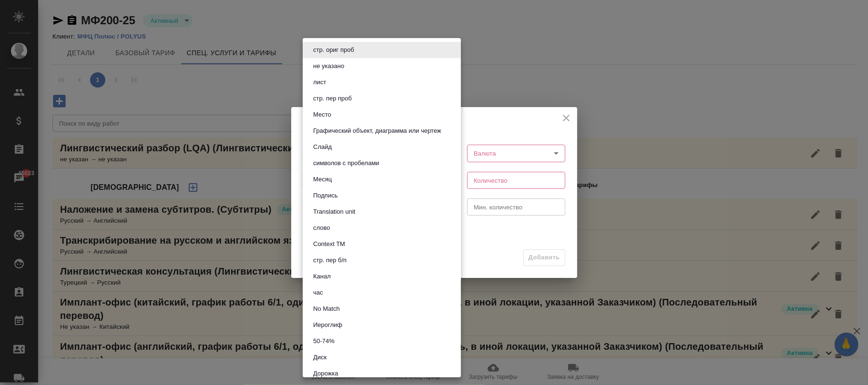 The height and width of the screenshot is (385, 868). What do you see at coordinates (334, 212) in the screenshot?
I see `button: Translation unit` at bounding box center [334, 212].